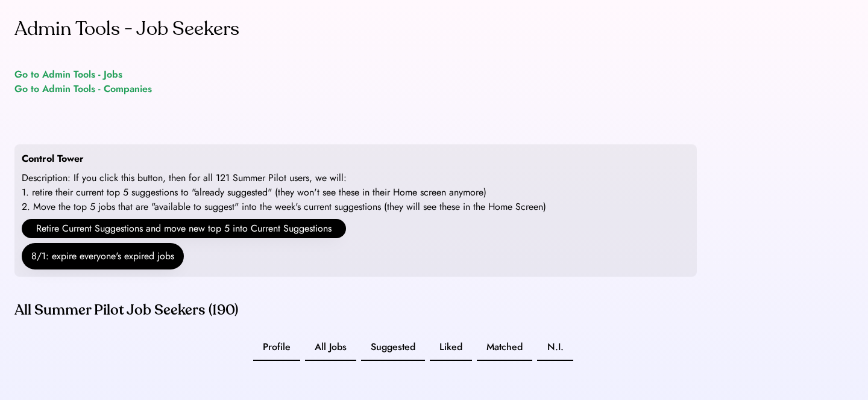 Image resolution: width=868 pixels, height=400 pixels. What do you see at coordinates (53, 159) in the screenshot?
I see `div: Control Tower` at bounding box center [53, 159].